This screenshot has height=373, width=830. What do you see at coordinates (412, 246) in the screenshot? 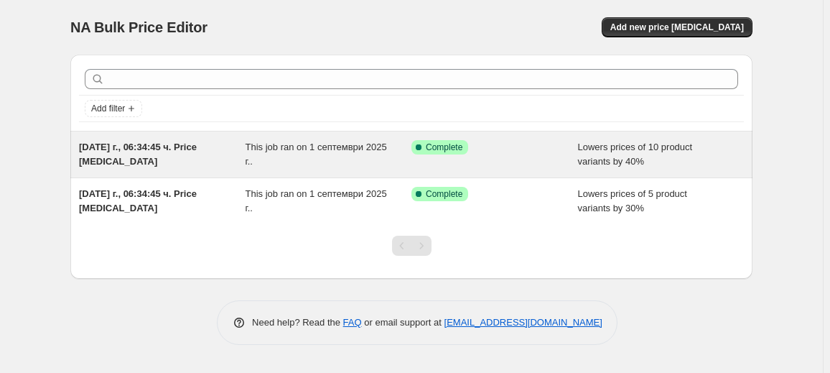
I see `nav: Pagination` at bounding box center [412, 246].